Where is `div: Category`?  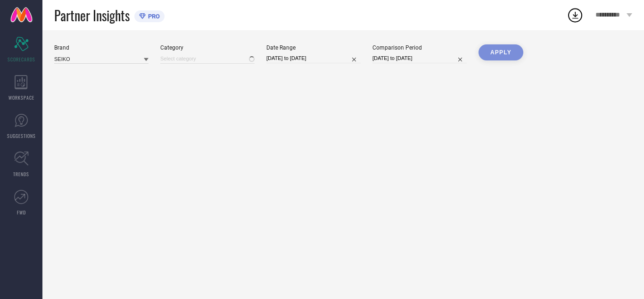 div: Category is located at coordinates (208, 48).